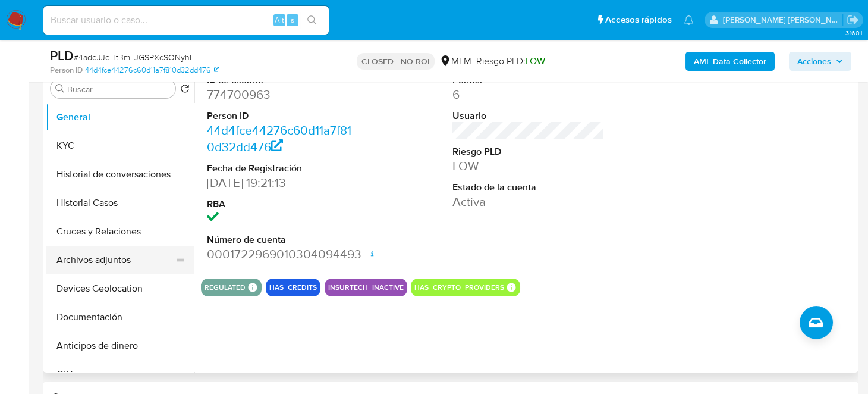  I want to click on dt: Person ID, so click(283, 116).